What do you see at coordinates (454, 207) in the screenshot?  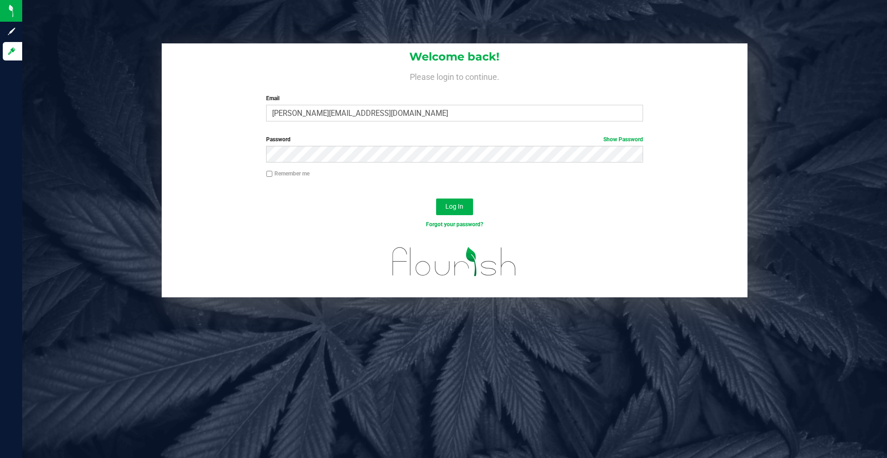 I see `span: Log In` at bounding box center [454, 207].